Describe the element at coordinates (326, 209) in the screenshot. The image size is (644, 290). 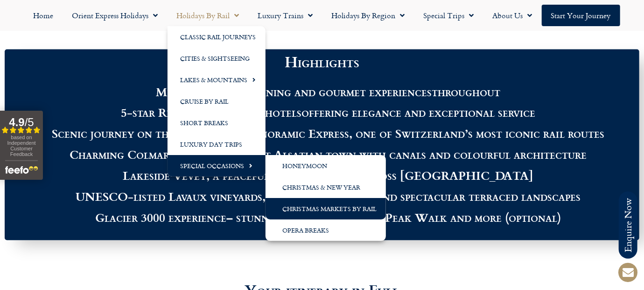
I see `a: Christmas Markets by Rail` at that location.